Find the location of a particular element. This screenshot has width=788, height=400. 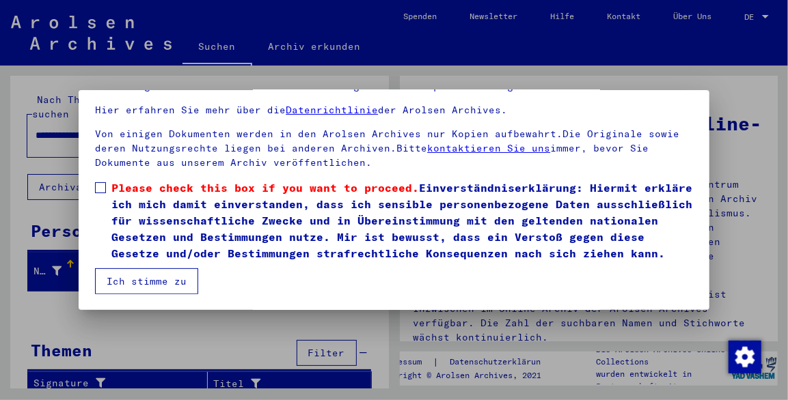

span: Einverständniserklärung: Hiermit erkläre ich mich damit einverstanden, dass ich sensible personen... is located at coordinates (402, 221).